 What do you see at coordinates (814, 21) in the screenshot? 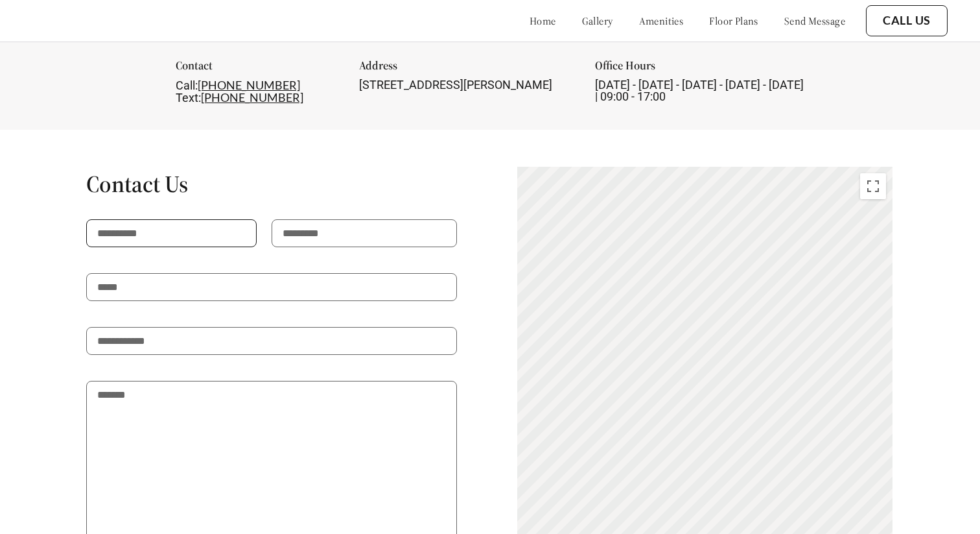
I see `a: send message` at bounding box center [814, 21].